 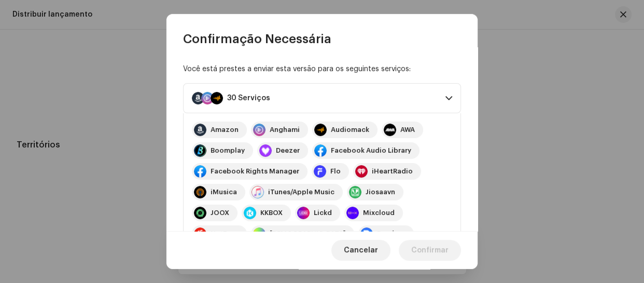 What do you see at coordinates (228, 151) in the screenshot?
I see `div: Boomplay` at bounding box center [228, 151].